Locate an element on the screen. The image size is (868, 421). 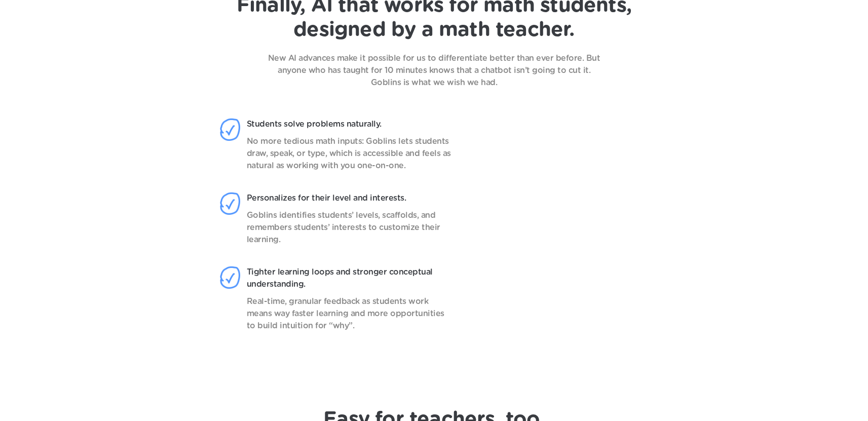
p: Personalizes for their level and interests. is located at coordinates (350, 198).